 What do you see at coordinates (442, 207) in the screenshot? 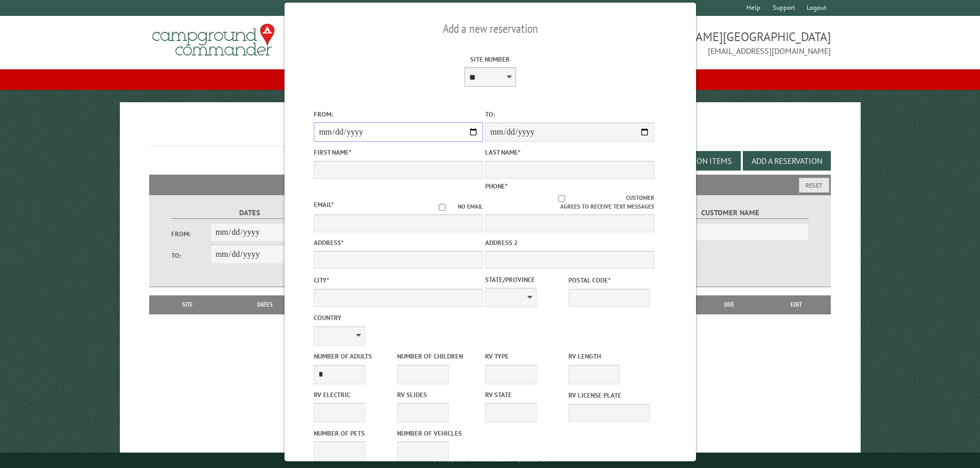
I see `input: No email` at bounding box center [442, 207].